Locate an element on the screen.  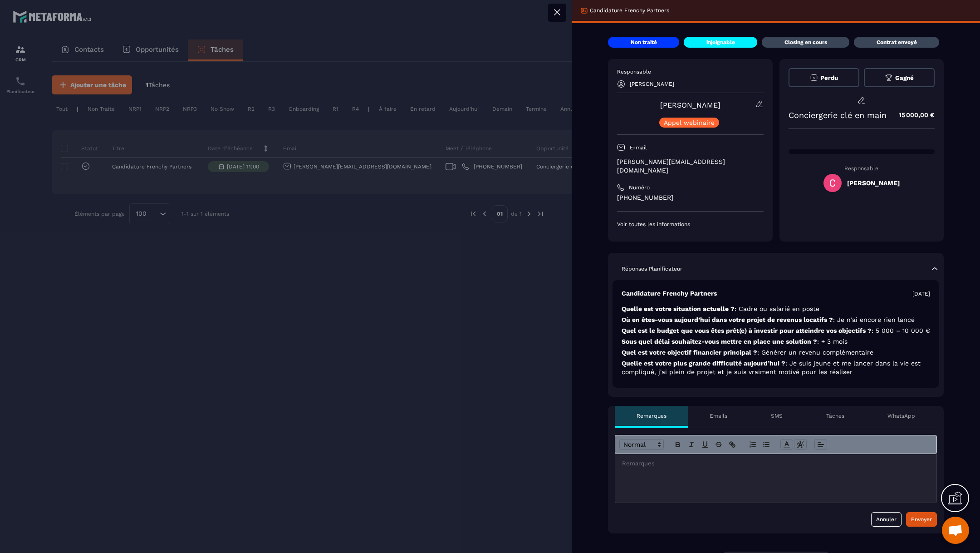
p: SMS is located at coordinates (777, 416).